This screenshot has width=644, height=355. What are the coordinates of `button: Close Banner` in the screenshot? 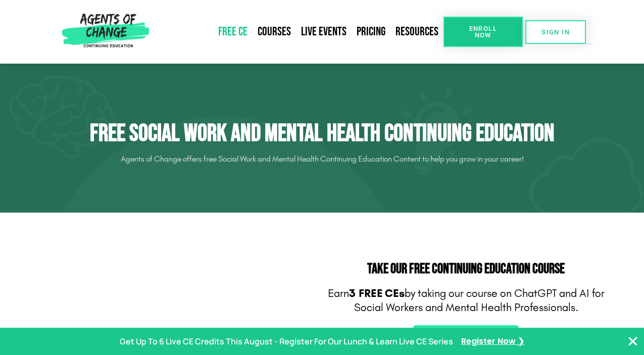 It's located at (633, 341).